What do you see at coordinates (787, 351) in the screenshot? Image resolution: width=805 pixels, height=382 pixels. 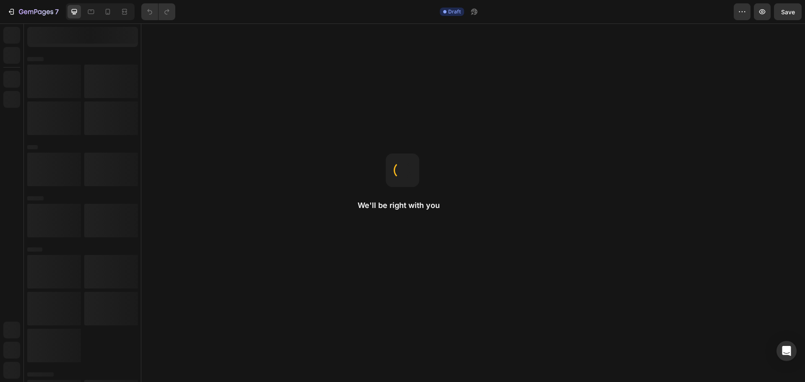 I see `div: Open Intercom Messenger` at bounding box center [787, 351].